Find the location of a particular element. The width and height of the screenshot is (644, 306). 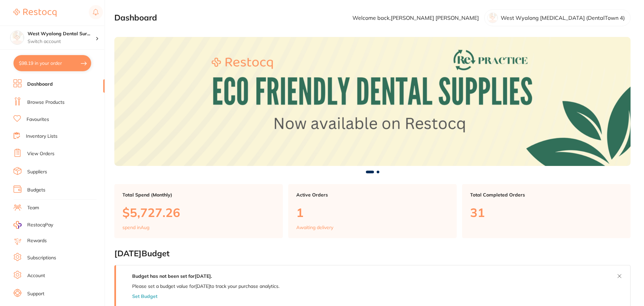

p: 31 is located at coordinates (546, 212).